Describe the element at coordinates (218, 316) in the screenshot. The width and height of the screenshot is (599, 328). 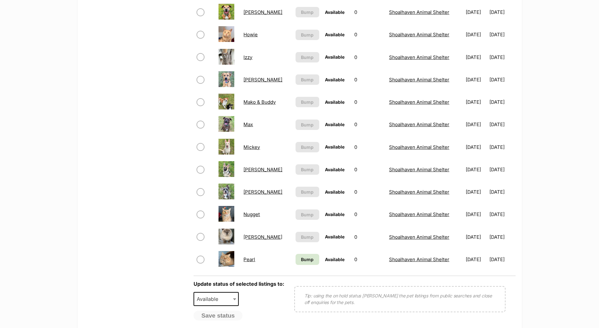
I see `button: Save status` at that location.